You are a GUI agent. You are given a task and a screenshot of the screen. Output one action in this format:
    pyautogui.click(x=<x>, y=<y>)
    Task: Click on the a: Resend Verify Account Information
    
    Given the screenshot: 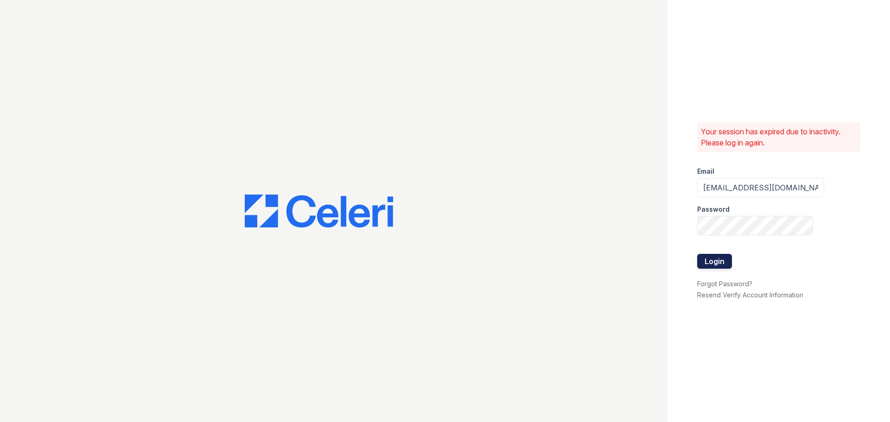 What is the action you would take?
    pyautogui.click(x=750, y=295)
    